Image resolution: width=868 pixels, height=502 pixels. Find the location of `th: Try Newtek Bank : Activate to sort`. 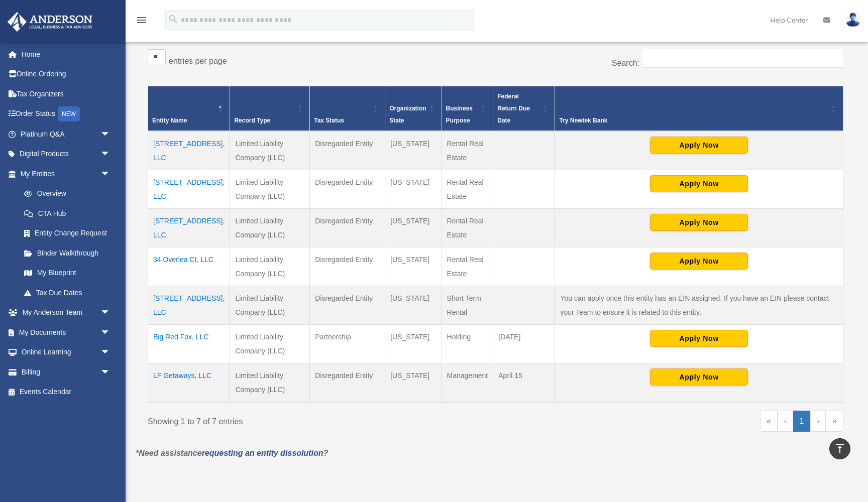

th: Try Newtek Bank : Activate to sort is located at coordinates (699, 109).